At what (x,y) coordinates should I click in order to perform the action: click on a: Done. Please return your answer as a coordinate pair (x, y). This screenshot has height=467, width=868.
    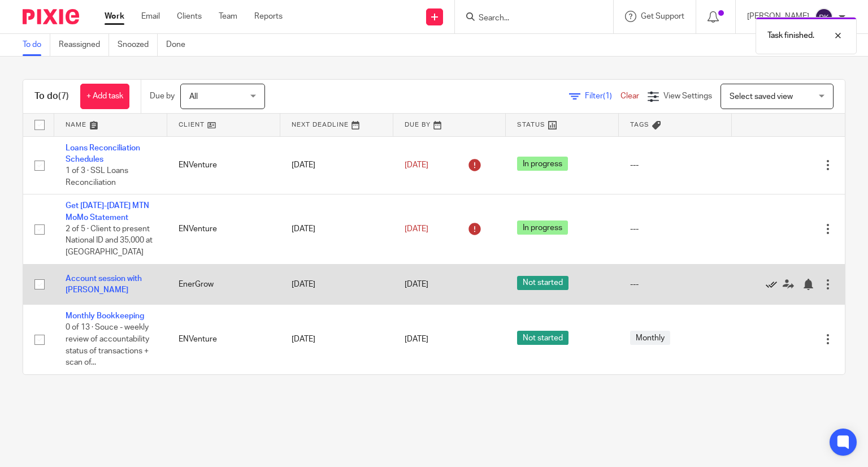
    Looking at the image, I should click on (179, 44).